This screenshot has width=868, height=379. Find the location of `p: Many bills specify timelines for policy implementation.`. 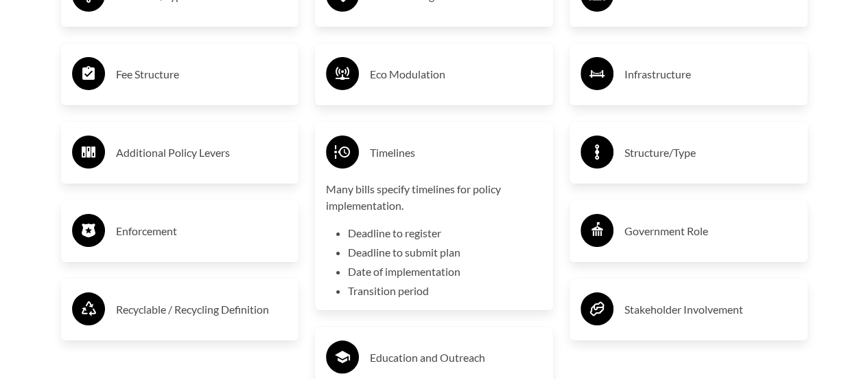

p: Many bills specify timelines for policy implementation. is located at coordinates (434, 197).